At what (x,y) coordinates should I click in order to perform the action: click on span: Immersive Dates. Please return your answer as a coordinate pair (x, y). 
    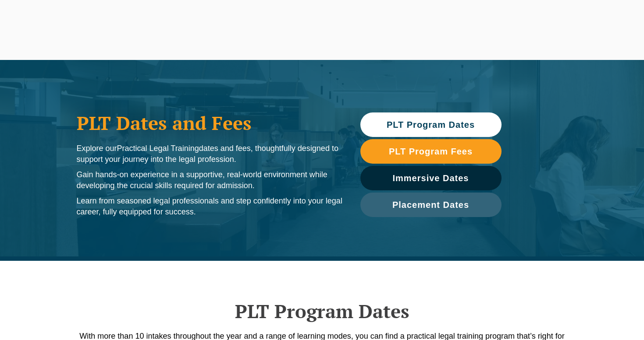
    Looking at the image, I should click on (431, 178).